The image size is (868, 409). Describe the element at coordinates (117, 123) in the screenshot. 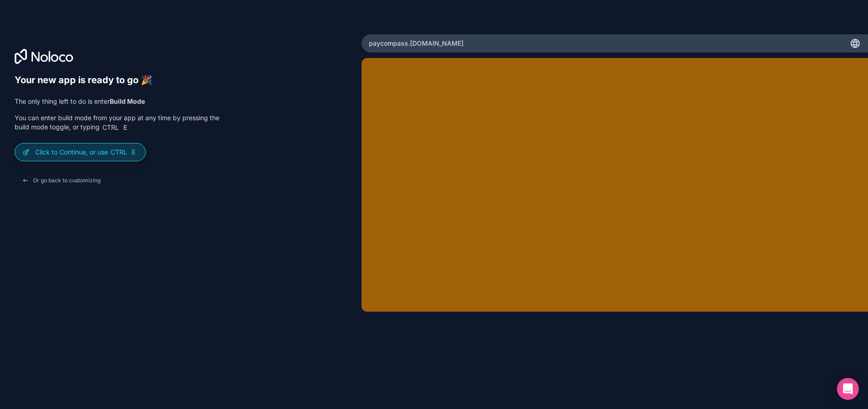

I see `p: You can enter build mode from your app at any time by pressing the build mode toggle, or typing` at that location.